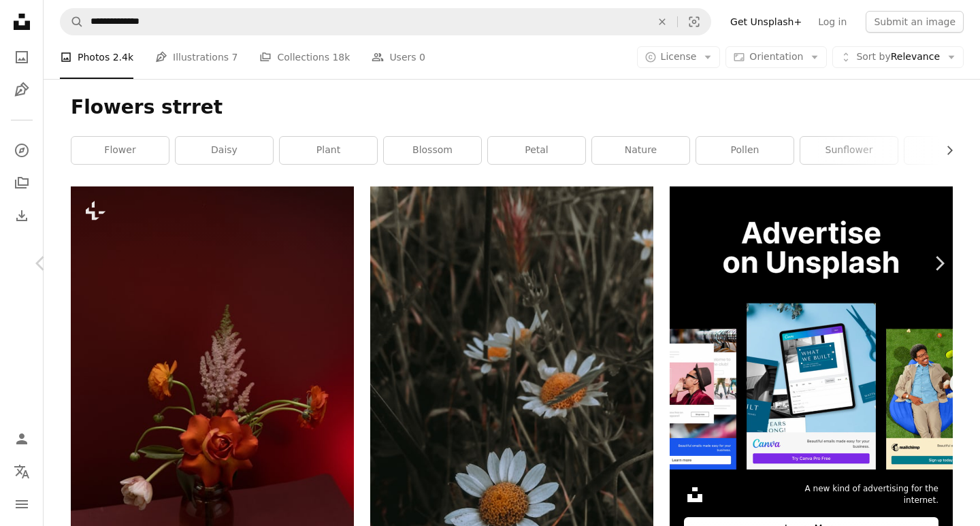 Image resolution: width=980 pixels, height=526 pixels. I want to click on a: sunflower, so click(848, 150).